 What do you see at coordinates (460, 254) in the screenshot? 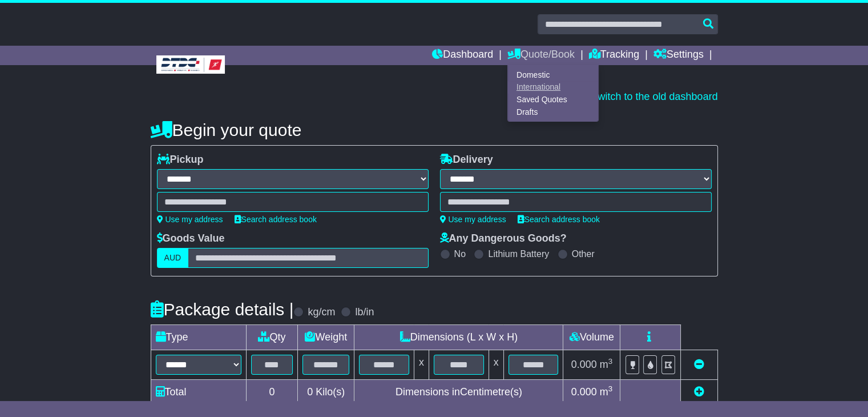
I see `label: No` at bounding box center [460, 254].